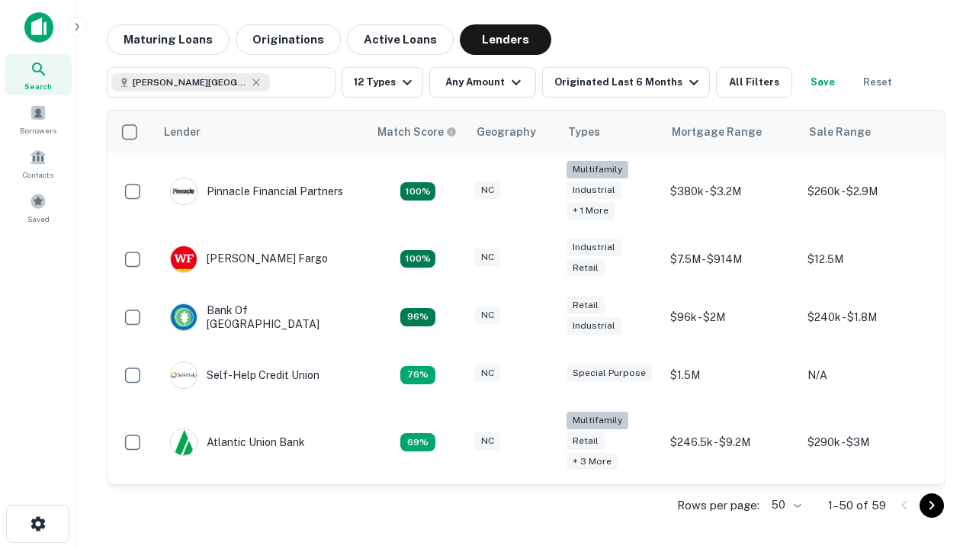 The image size is (976, 549). Describe the element at coordinates (418, 442) in the screenshot. I see `div: Matching Properties: 10, hasApolloMatch: undefined` at that location.